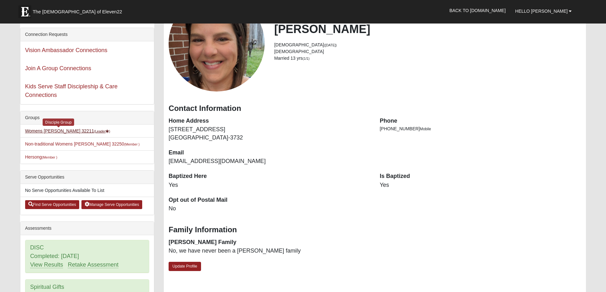 Image resolution: width=606 pixels, height=292 pixels. Describe the element at coordinates (41, 157) in the screenshot. I see `a: Hersong(Member )` at that location.